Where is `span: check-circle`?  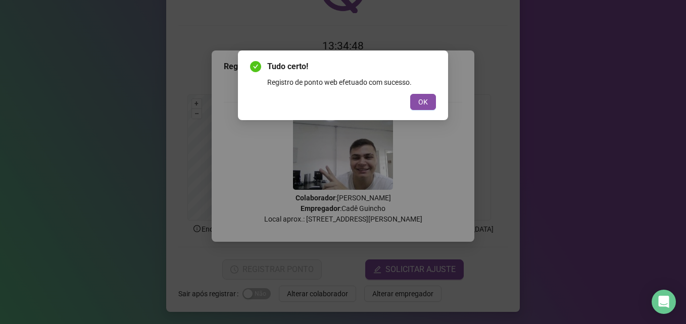 span: check-circle is located at coordinates (256, 67).